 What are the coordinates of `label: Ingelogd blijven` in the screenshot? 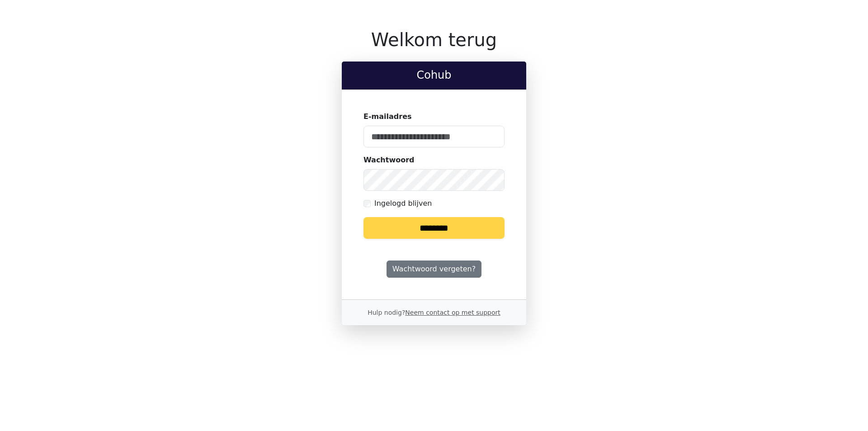 It's located at (403, 203).